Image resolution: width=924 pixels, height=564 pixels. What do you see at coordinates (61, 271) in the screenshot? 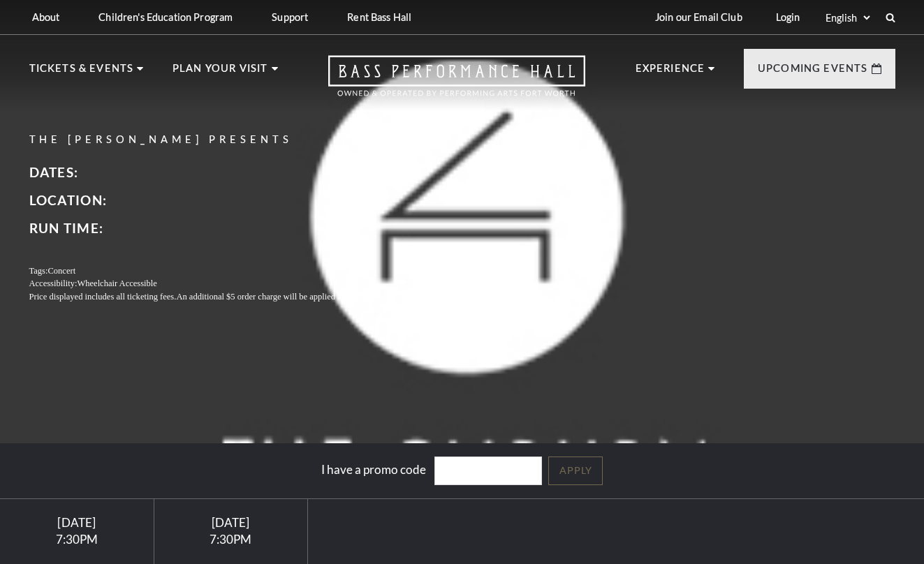
I see `span: Concert` at bounding box center [61, 271].